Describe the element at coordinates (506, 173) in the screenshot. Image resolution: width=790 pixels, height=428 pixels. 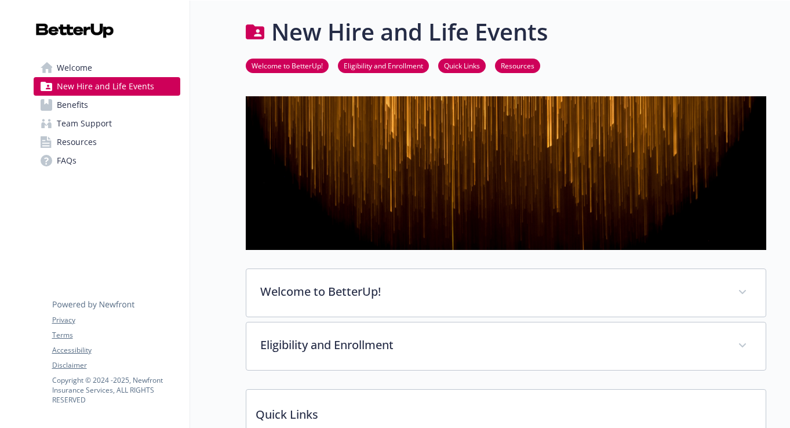
I see `img: new hire page banner` at that location.